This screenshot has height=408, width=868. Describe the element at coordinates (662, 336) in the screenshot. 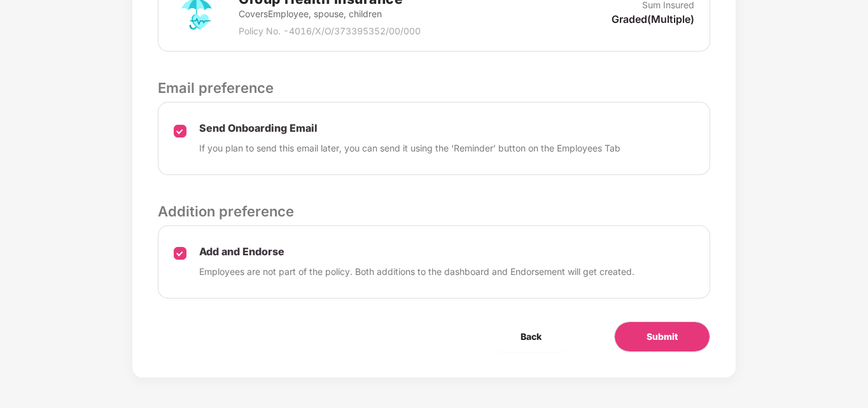

I see `button: Submit` at that location.